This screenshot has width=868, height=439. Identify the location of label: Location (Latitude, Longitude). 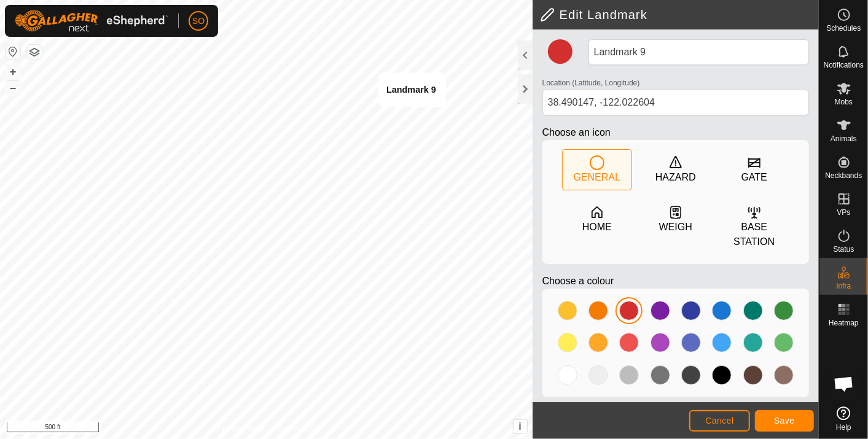
(591, 83).